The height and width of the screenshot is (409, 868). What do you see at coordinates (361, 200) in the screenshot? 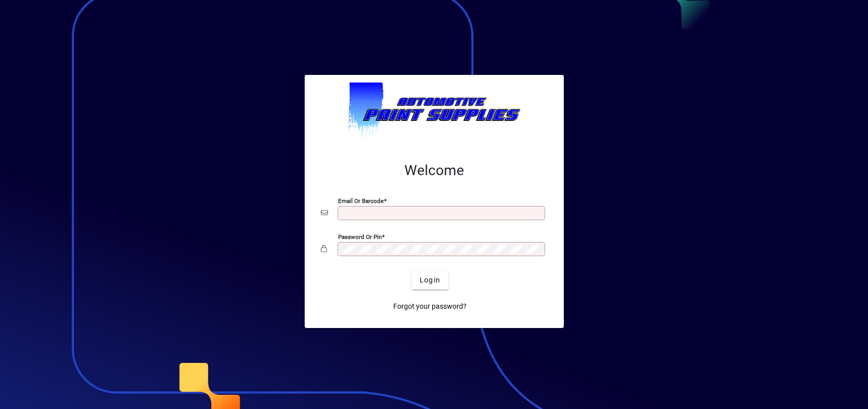
I see `mat-label: Email or Barcode` at bounding box center [361, 200].